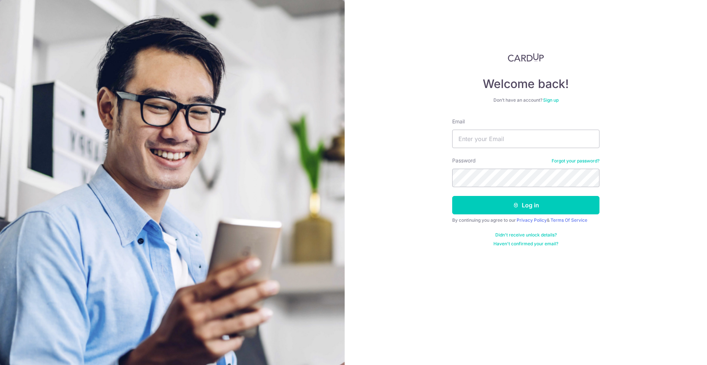 This screenshot has width=707, height=365. Describe the element at coordinates (526, 244) in the screenshot. I see `a: Haven't confirmed your email?` at that location.